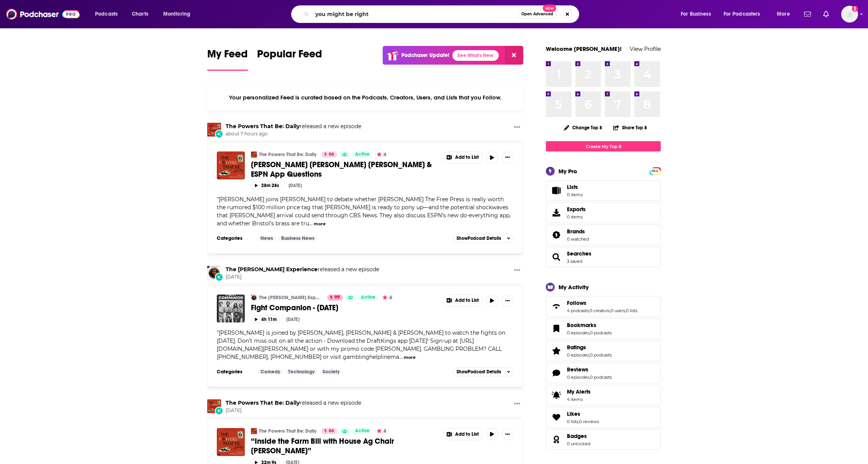 This screenshot has width=868, height=464. I want to click on button: Share Top 8, so click(630, 127).